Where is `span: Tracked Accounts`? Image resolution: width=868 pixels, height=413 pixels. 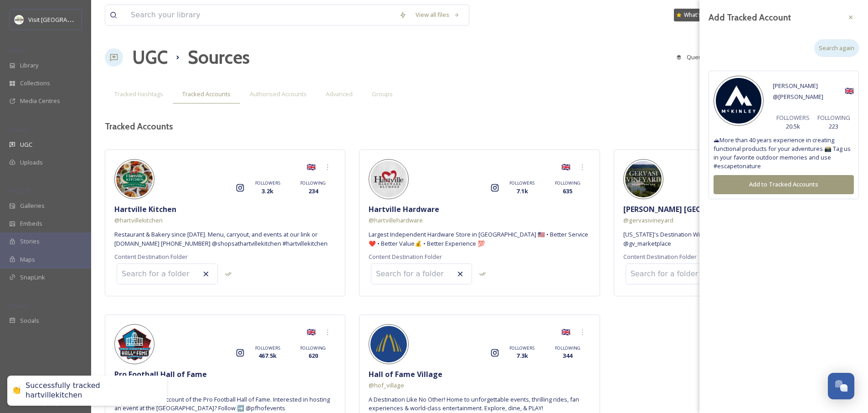 span: Tracked Accounts is located at coordinates (206, 94).